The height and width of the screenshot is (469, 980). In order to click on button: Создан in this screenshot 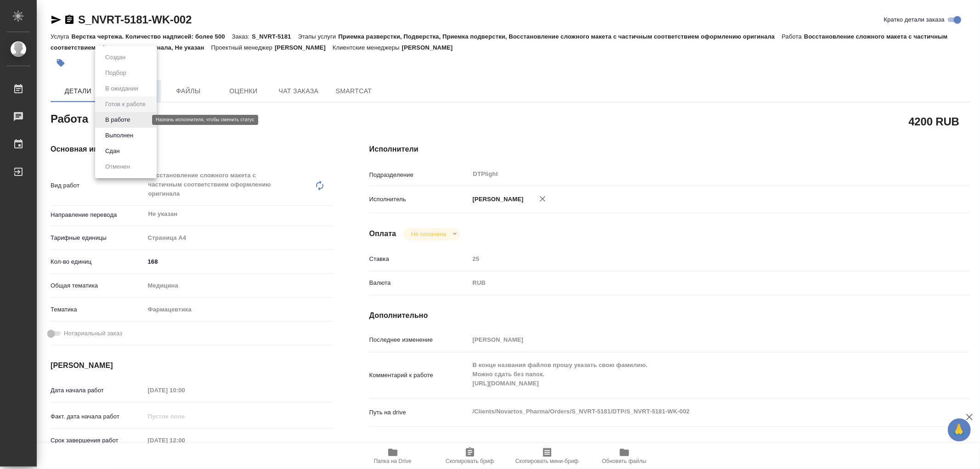, I will do `click(115, 58)`.